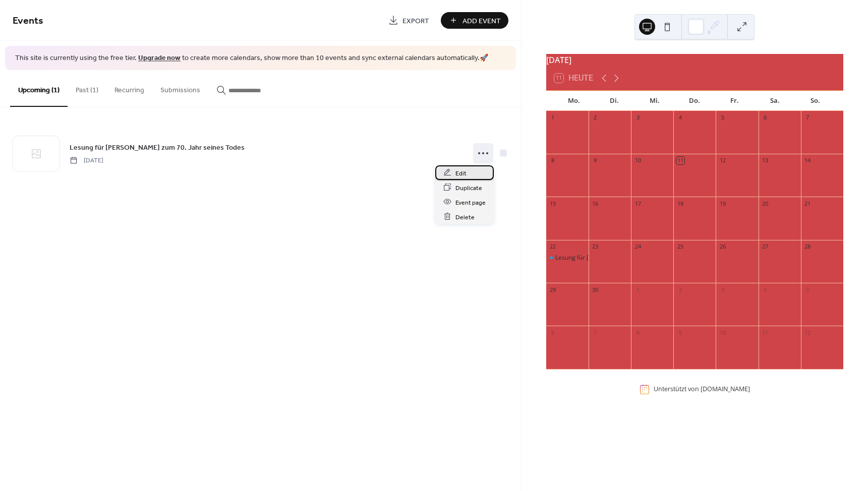 The image size is (868, 491). I want to click on div: 30, so click(595, 290).